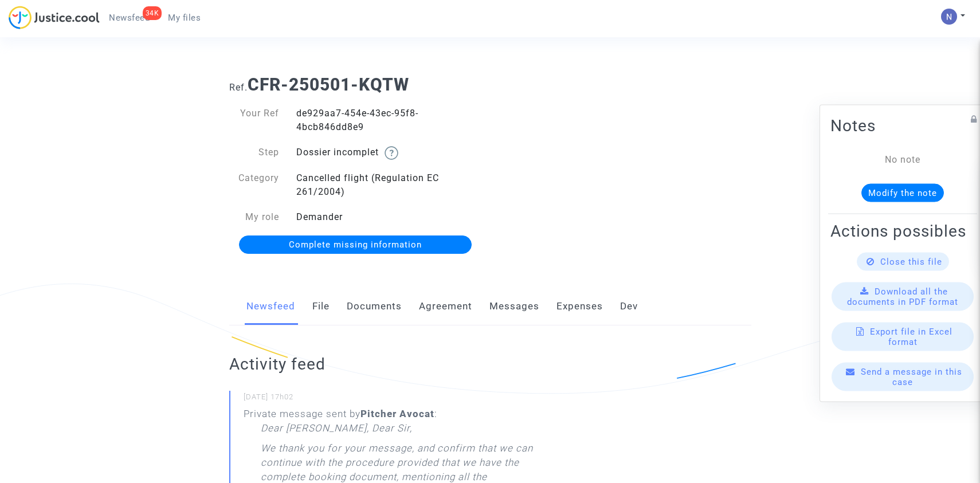  Describe the element at coordinates (329, 85) in the screenshot. I see `b: CFR-250501-KQTW` at that location.